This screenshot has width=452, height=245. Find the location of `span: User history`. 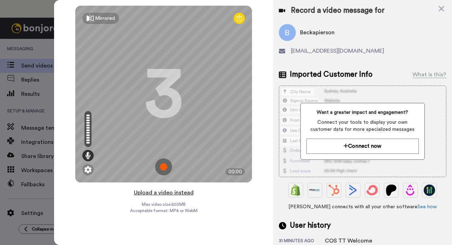

span: User history is located at coordinates (310, 225).